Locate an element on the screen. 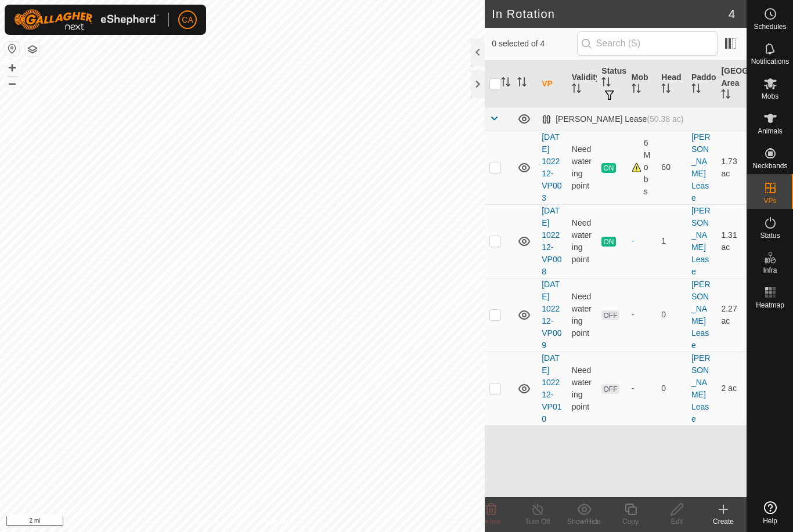 The image size is (793, 532). span: Schedules is located at coordinates (770, 27).